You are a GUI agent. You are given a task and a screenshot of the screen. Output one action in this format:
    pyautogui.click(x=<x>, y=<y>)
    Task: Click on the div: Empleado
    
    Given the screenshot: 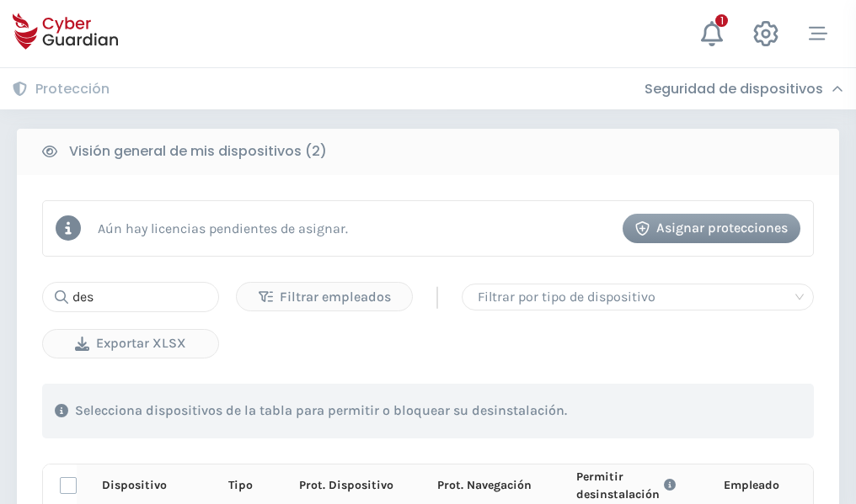 What is the action you would take?
    pyautogui.click(x=785, y=485)
    